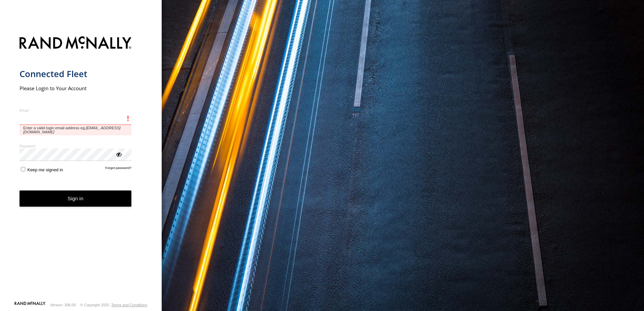 The image size is (644, 311). Describe the element at coordinates (75, 88) in the screenshot. I see `h2: Please Login to Your Account` at that location.